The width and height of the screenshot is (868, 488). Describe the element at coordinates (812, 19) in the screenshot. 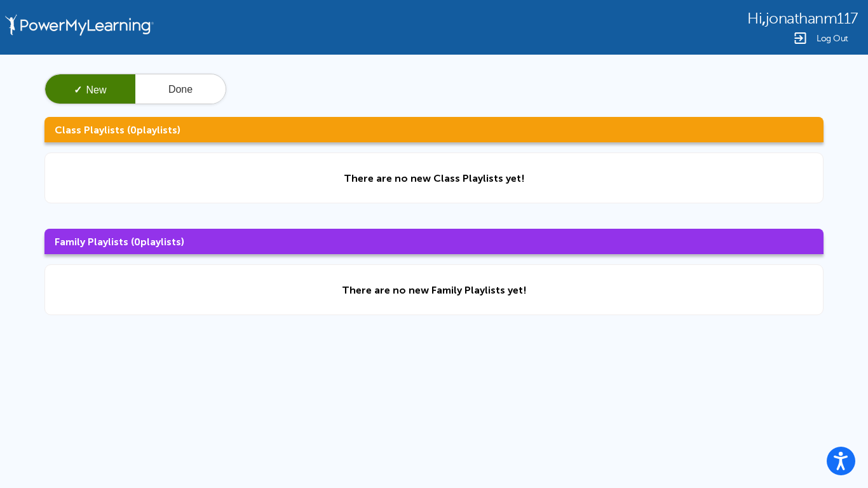

I see `span: jonathanm117` at that location.